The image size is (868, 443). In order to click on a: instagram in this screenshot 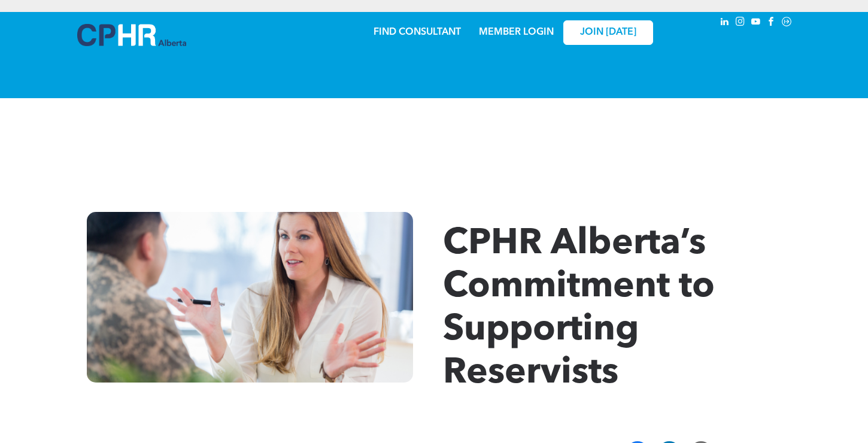, I will do `click(740, 23)`.